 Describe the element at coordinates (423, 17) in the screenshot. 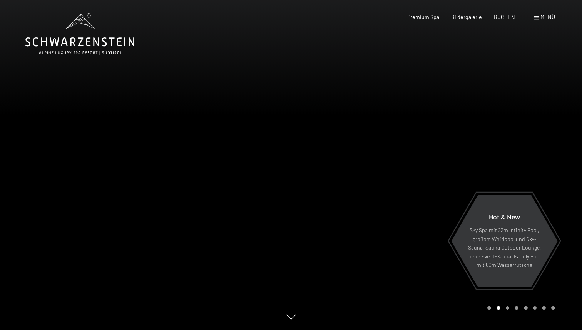

I see `span: Premium Spa` at that location.